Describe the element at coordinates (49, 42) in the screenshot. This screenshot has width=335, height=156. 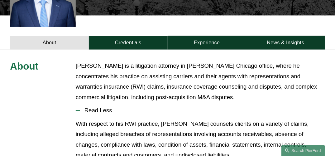
I see `a: About` at that location.